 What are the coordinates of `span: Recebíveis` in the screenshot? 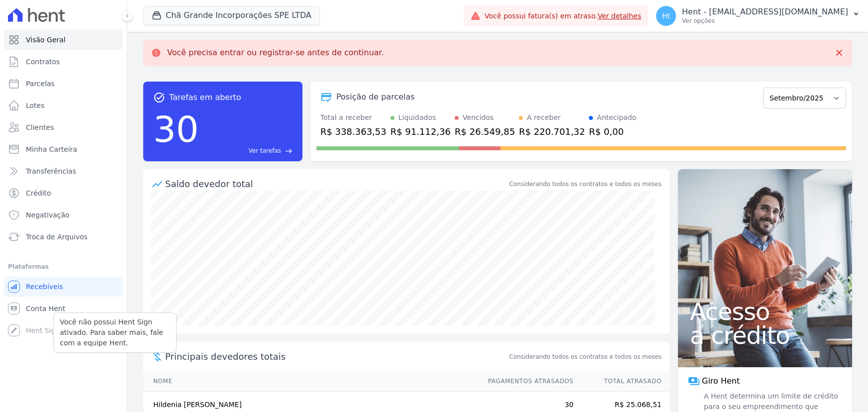 It's located at (44, 287).